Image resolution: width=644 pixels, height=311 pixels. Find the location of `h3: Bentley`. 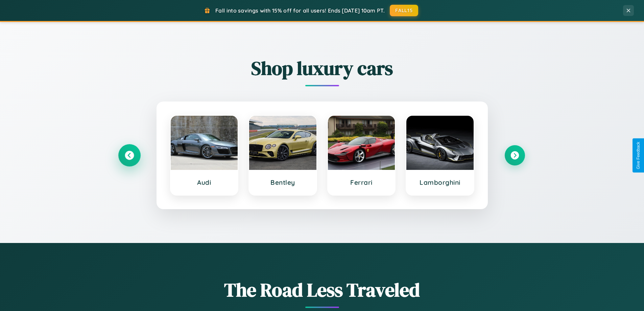

h3: Bentley is located at coordinates (283, 182).